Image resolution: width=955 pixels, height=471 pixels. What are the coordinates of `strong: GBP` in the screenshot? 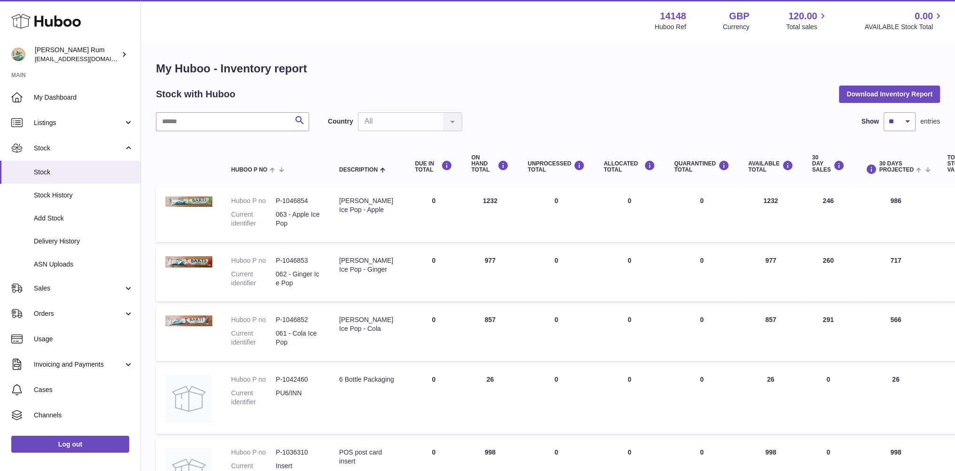 It's located at (739, 16).